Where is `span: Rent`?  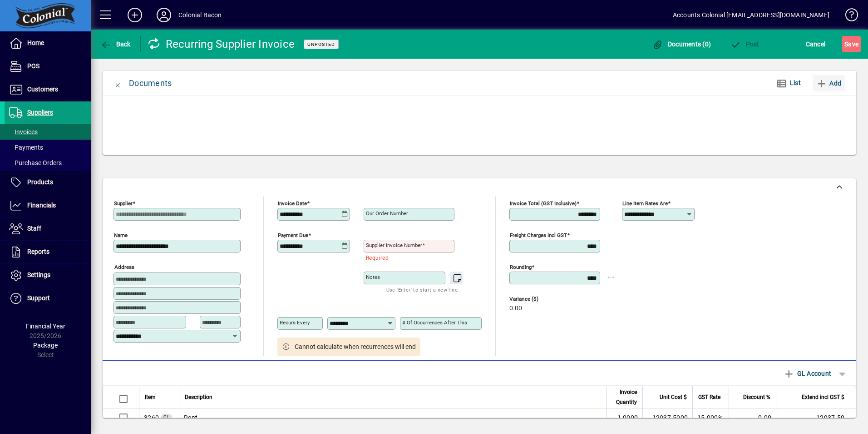
span: Rent is located at coordinates (151, 417).